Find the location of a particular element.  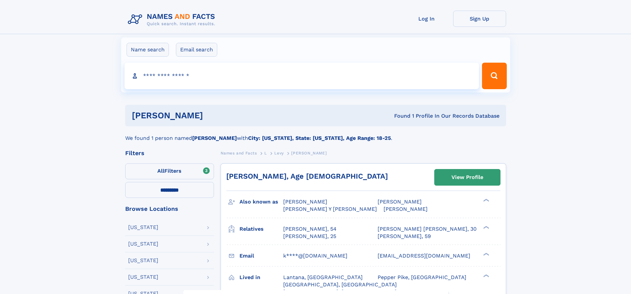

img: Logo Names and Facts is located at coordinates (173, 20).